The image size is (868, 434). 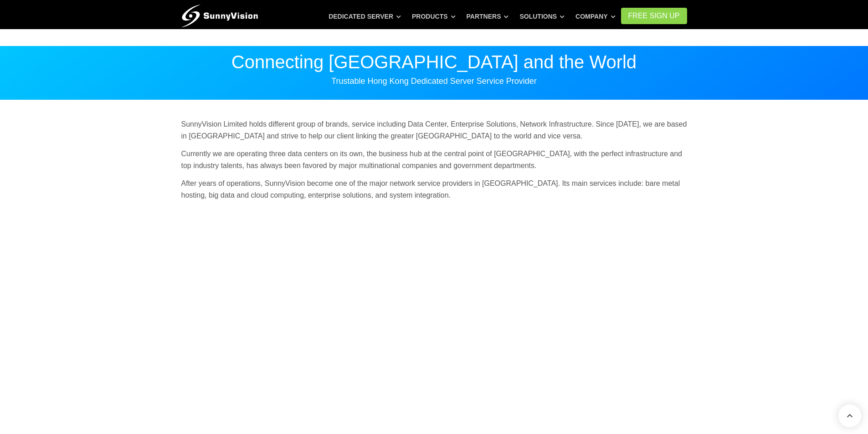 I want to click on p: After years of operations, SunnyVision become one of the major network service providers in [GEOG..., so click(x=434, y=189).